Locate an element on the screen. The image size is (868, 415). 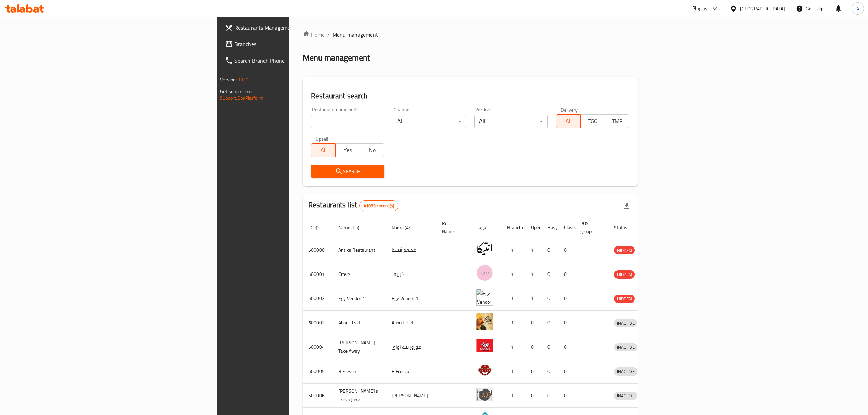
span: No is located at coordinates (372, 150).